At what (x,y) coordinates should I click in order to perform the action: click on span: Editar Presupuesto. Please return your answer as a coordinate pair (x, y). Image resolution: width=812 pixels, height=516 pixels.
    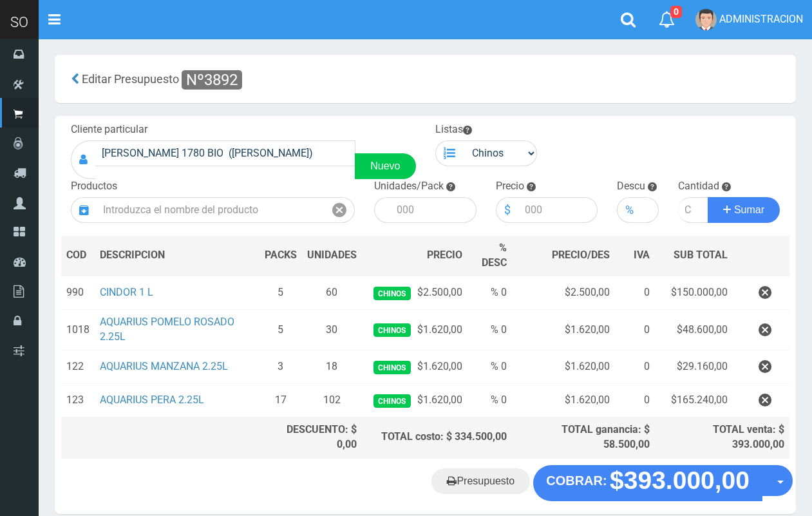
    Looking at the image, I should click on (130, 78).